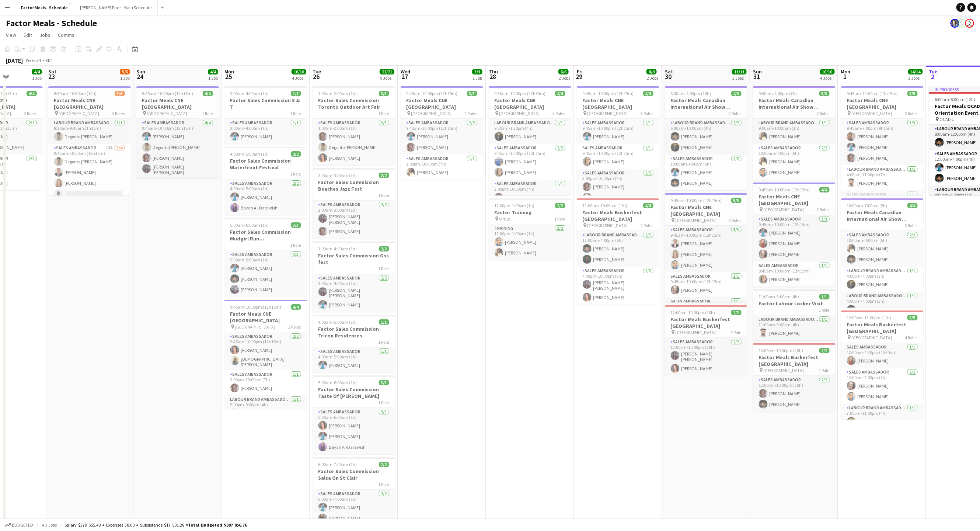 The image size is (980, 531). Describe the element at coordinates (266, 104) in the screenshot. I see `h3: Factor Sales Commission S & T` at that location.